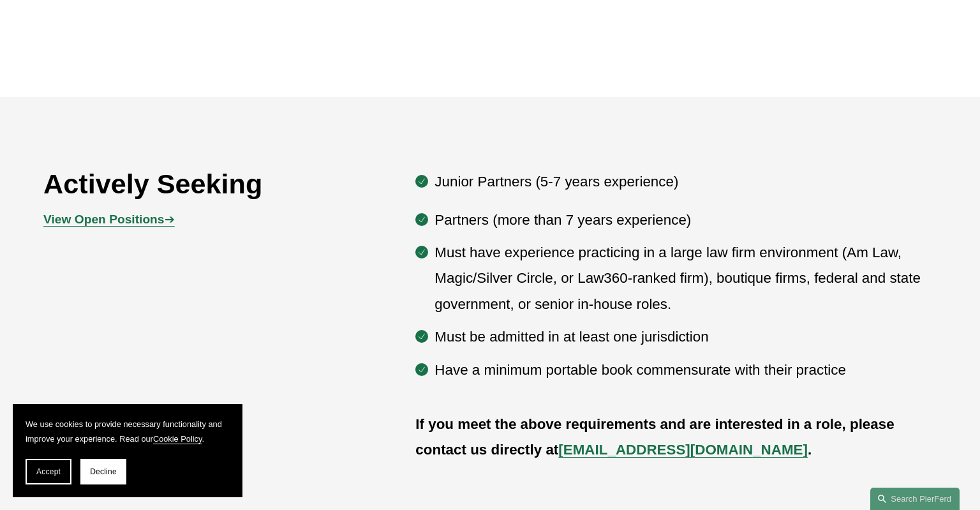  Describe the element at coordinates (915, 499) in the screenshot. I see `a: Search this site` at that location.